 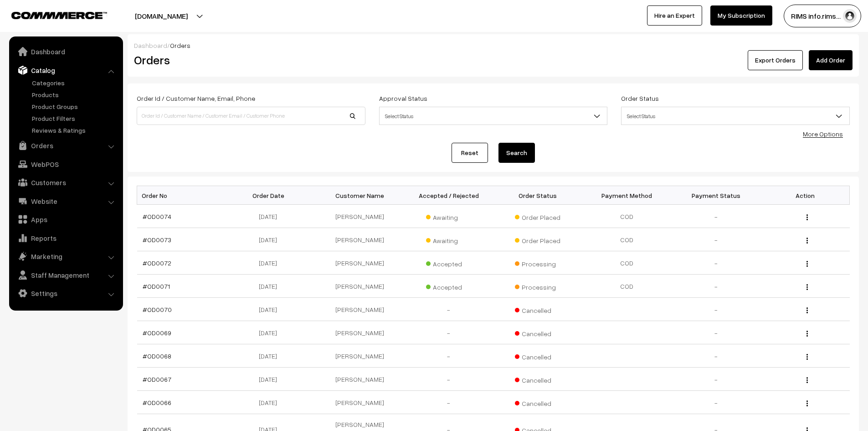 What do you see at coordinates (831, 60) in the screenshot?
I see `a: Add Order` at bounding box center [831, 60].